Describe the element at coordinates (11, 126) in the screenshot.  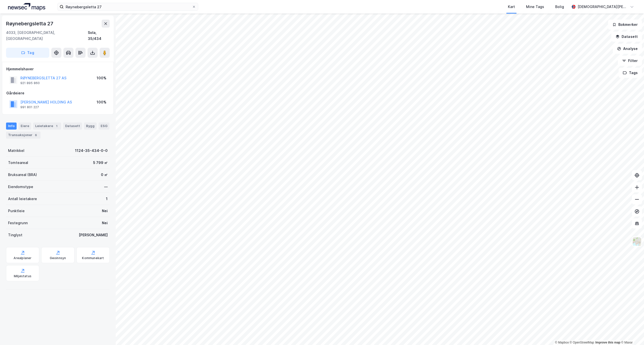
I see `div: Info` at that location.